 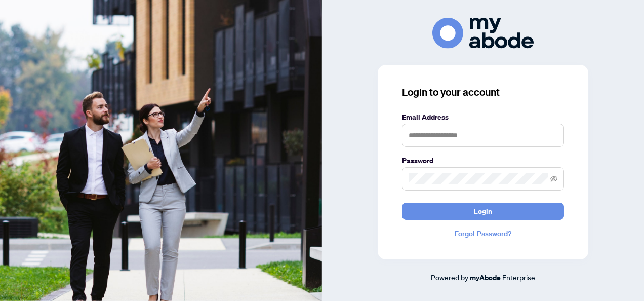 What do you see at coordinates (484, 160) in the screenshot?
I see `label: Password` at bounding box center [484, 160].